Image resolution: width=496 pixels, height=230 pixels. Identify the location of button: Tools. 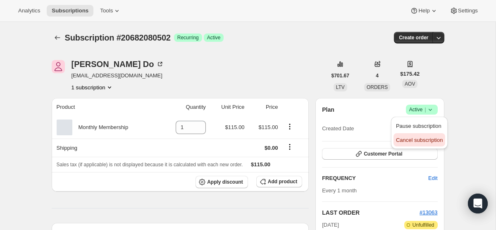
(110, 11).